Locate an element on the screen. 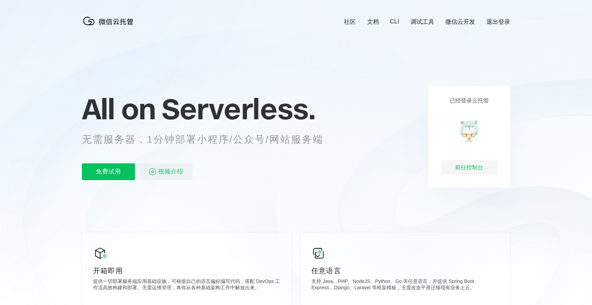  p: 无需服务器，1分钟部署小程序/公众号/网站服务端 is located at coordinates (209, 140).